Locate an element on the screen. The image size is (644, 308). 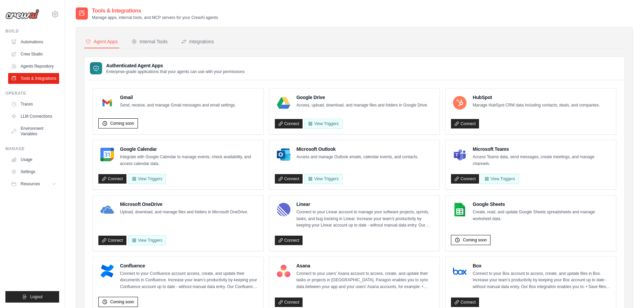
img: Box Logo is located at coordinates (460, 271).